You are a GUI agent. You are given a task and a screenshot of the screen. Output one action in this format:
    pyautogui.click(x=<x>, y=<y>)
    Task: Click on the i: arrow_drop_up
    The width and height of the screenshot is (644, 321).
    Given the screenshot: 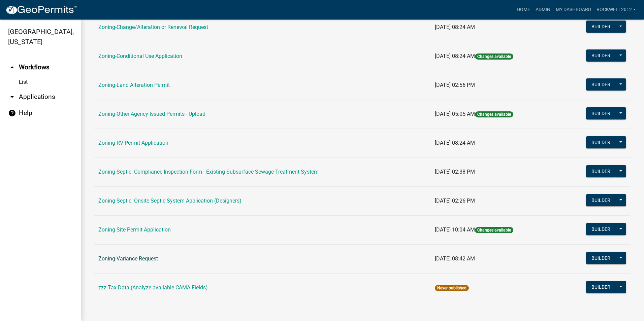 What is the action you would take?
    pyautogui.click(x=12, y=67)
    